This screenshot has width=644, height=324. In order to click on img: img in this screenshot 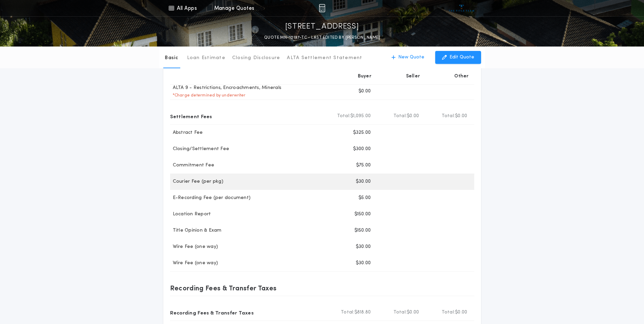, I will do `click(322, 8)`.